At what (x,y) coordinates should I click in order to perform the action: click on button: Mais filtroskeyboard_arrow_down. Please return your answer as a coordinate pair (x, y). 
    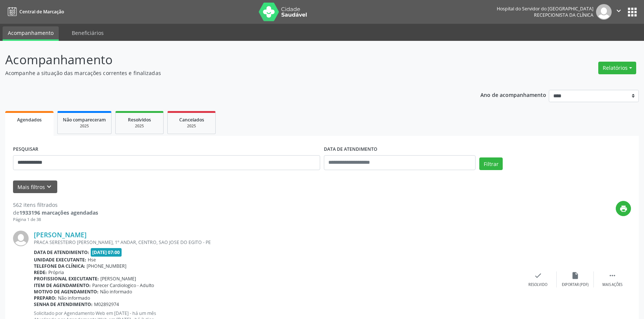
    Looking at the image, I should click on (35, 187).